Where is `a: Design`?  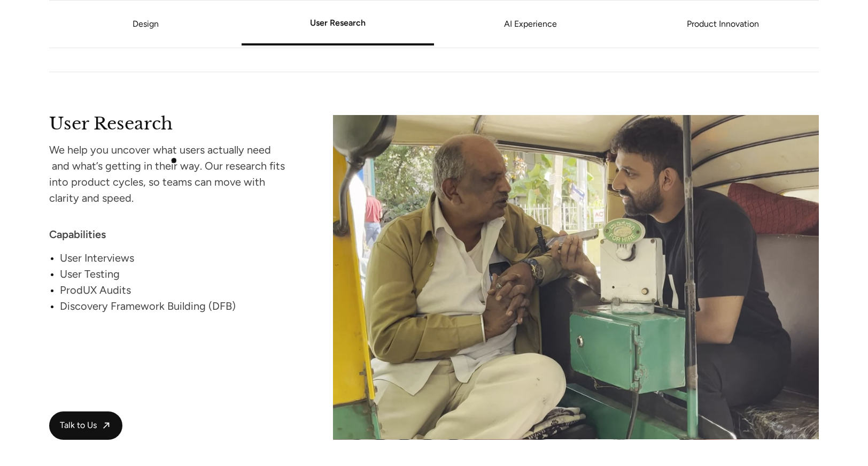 a: Design is located at coordinates (145, 23).